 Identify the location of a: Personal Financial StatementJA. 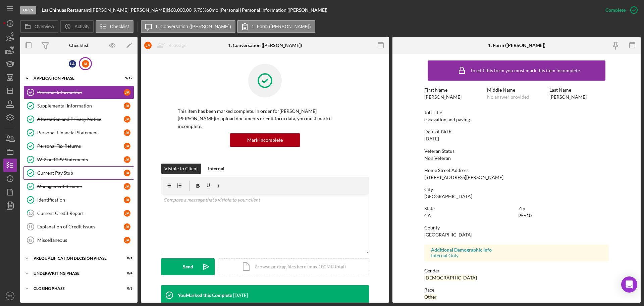
(79, 133).